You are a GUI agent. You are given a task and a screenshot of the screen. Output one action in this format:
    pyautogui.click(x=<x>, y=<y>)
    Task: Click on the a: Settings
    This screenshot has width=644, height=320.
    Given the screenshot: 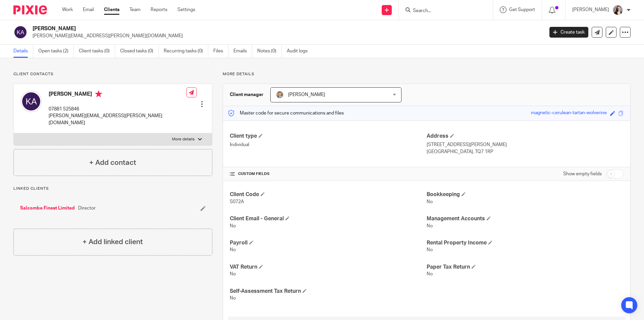 What is the action you would take?
    pyautogui.click(x=186, y=10)
    